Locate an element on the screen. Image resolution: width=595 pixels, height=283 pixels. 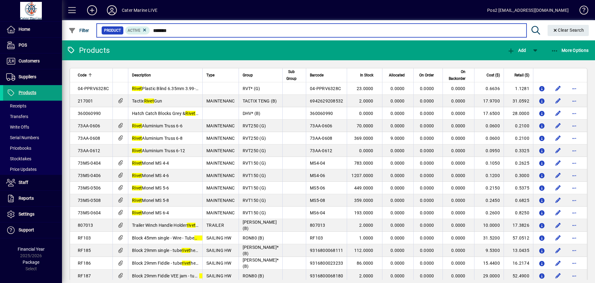
span: 9.0000 is located at coordinates (398, 138).